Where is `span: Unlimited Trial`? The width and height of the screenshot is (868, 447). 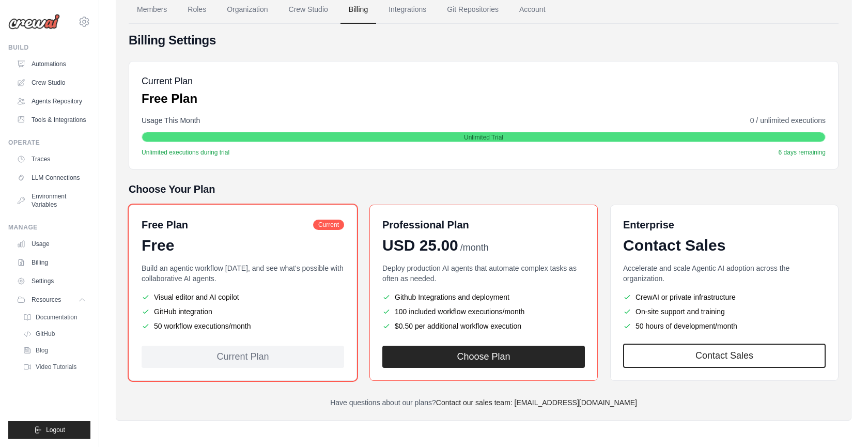
span: Unlimited Trial is located at coordinates (484, 138).